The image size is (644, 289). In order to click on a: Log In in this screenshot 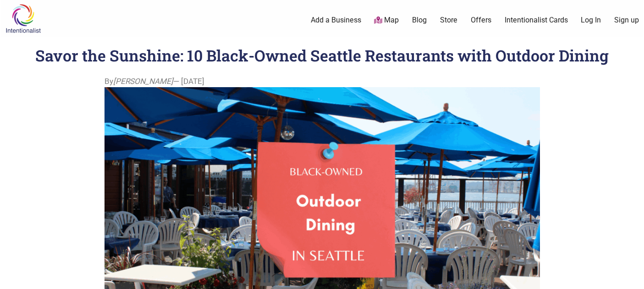, I will do `click(591, 20)`.